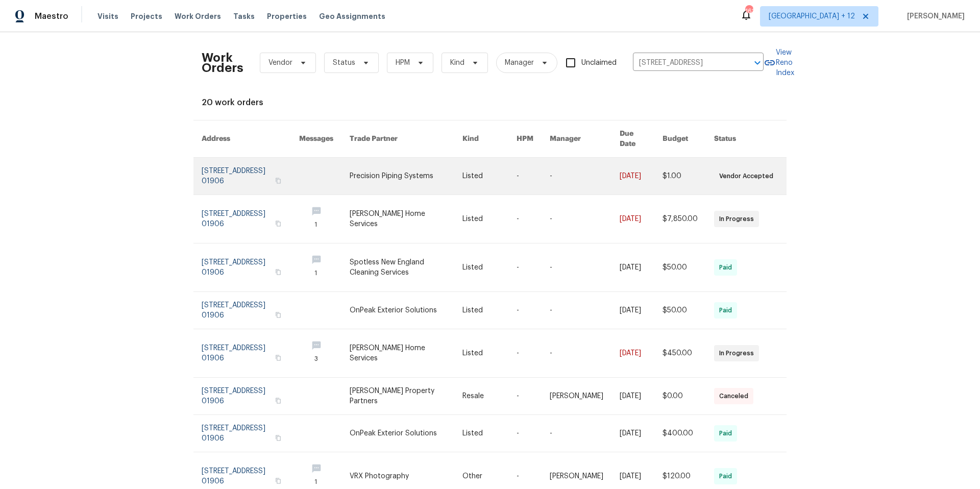 This screenshot has height=489, width=980. Describe the element at coordinates (779, 62) in the screenshot. I see `div: View Reno Index` at that location.